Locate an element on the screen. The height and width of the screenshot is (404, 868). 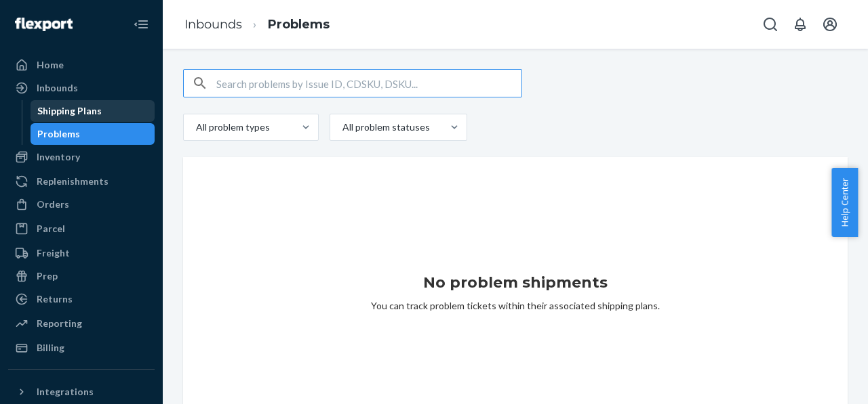
div: Parcel is located at coordinates (50, 229).